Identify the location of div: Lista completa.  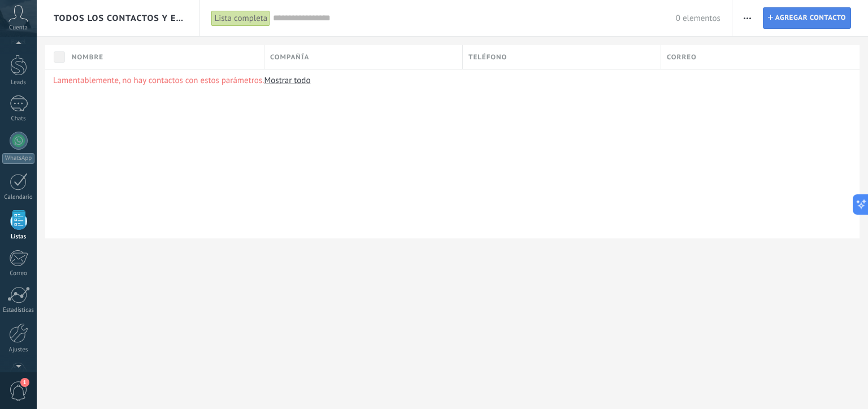
(240, 18).